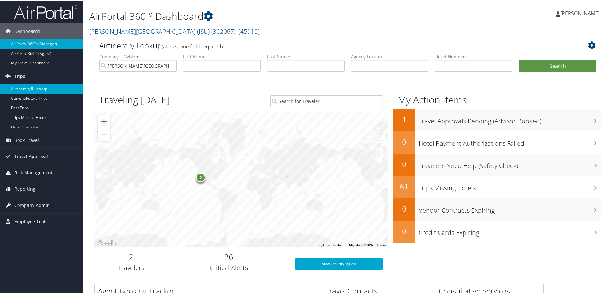 This screenshot has height=293, width=610. What do you see at coordinates (46, 11) in the screenshot?
I see `img: airportal-logo.png` at bounding box center [46, 11].